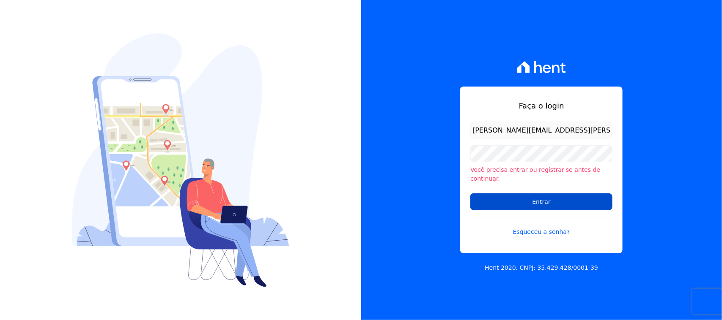  What do you see at coordinates (181, 160) in the screenshot?
I see `img: Login` at bounding box center [181, 160].